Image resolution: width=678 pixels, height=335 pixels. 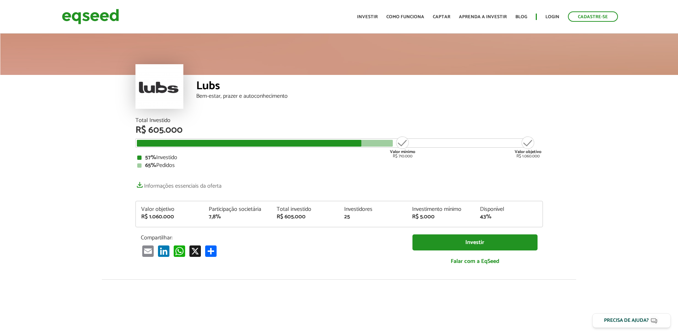 What do you see at coordinates (402, 152) in the screenshot?
I see `strong: Valor mínimo` at bounding box center [402, 152].